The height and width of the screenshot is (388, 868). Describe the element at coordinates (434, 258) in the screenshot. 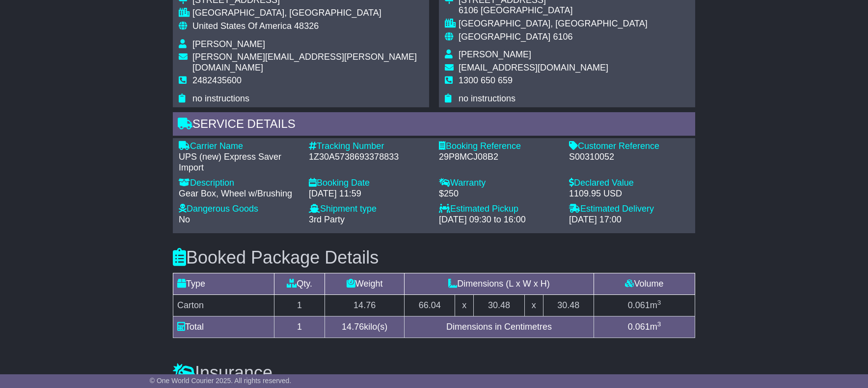

I see `h3: Booked Package Details` at that location.